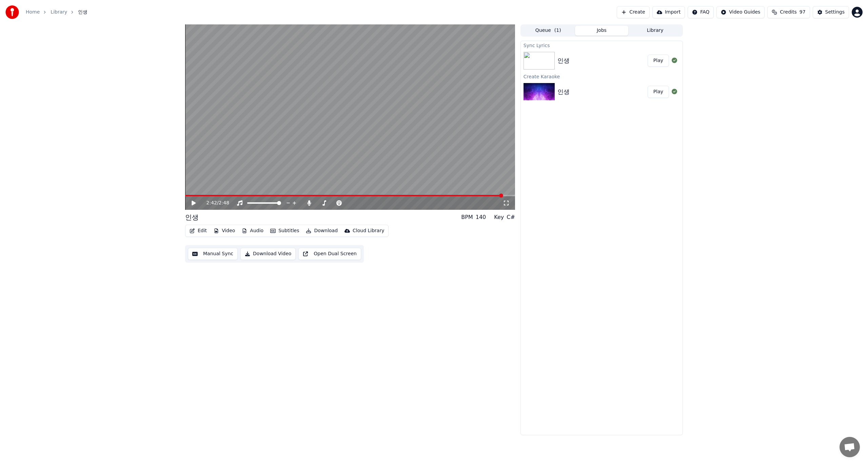  What do you see at coordinates (741, 12) in the screenshot?
I see `button: Video Guides` at bounding box center [741, 12].